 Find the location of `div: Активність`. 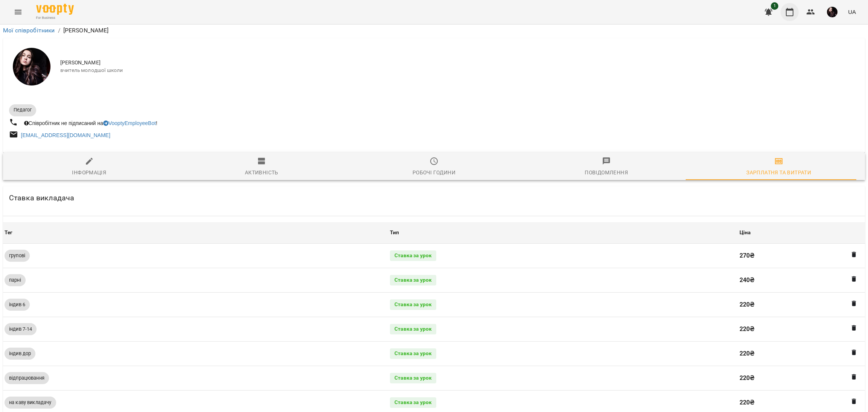

div: Активність is located at coordinates (262, 173).